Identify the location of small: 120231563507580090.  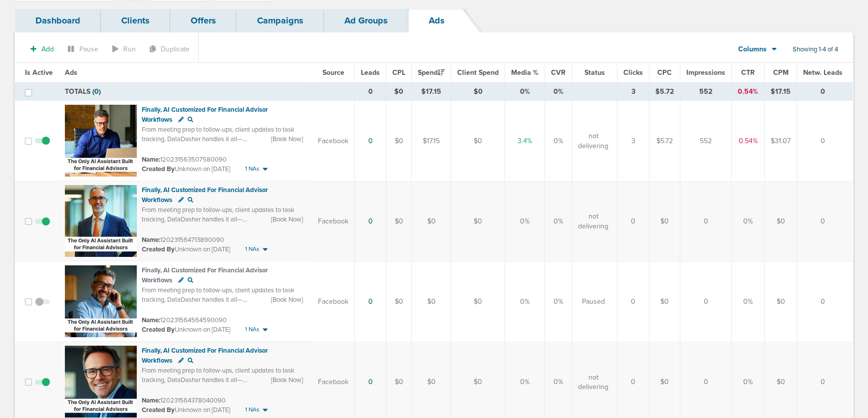
(184, 160).